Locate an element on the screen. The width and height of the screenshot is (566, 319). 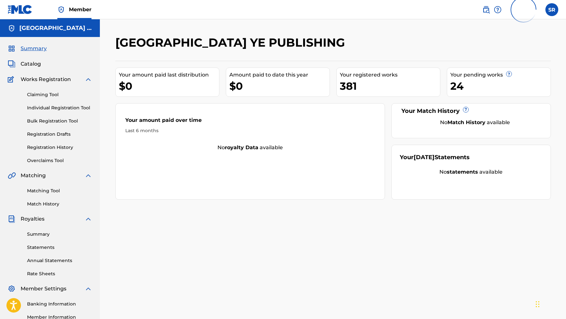
a: Banking Information is located at coordinates (60, 304).